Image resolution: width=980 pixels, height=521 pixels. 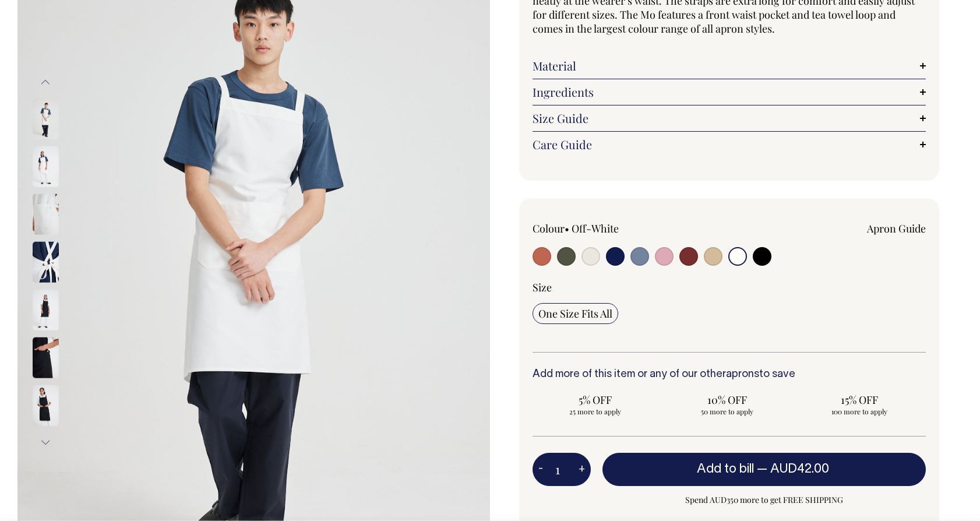 What do you see at coordinates (729, 66) in the screenshot?
I see `a: Material` at bounding box center [729, 66].